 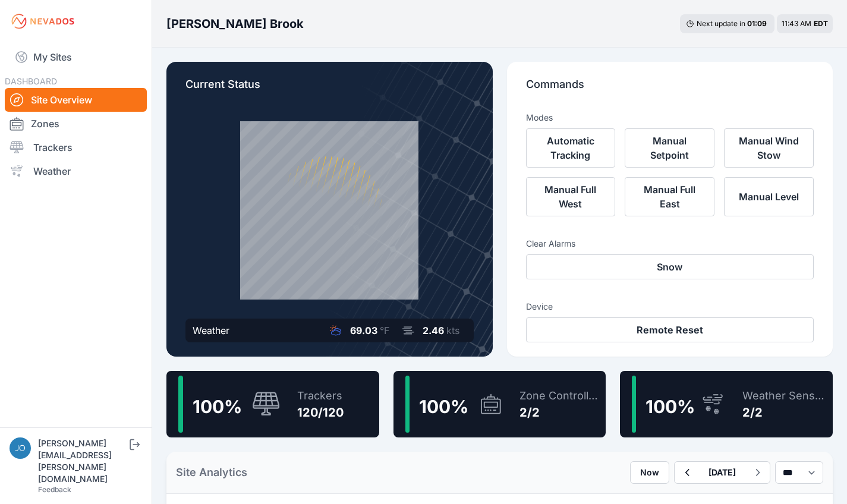 I want to click on div: Zone Controllers, so click(x=560, y=396).